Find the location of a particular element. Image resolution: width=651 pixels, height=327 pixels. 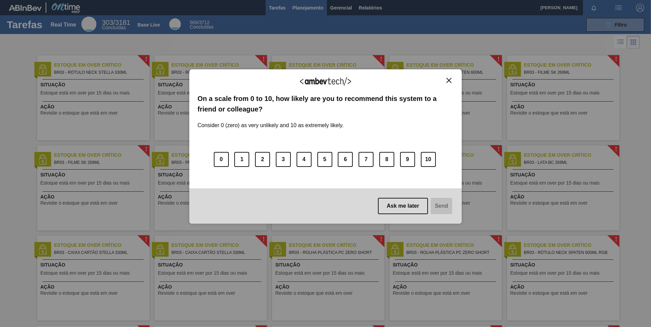

label: Consider 0 (zero) as very unlikely and 10 as extremely likely. is located at coordinates (270, 121).